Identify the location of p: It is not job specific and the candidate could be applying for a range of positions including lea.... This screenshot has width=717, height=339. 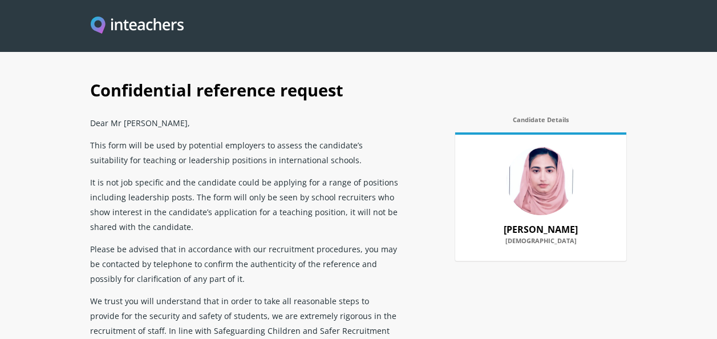
(244, 204).